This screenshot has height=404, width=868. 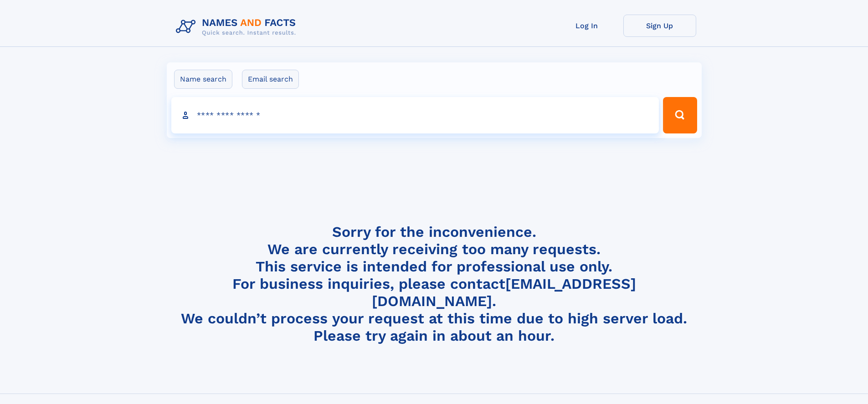 I want to click on h4: Sorry for the inconvenience. We are currently receiving too many requests. This service is intend..., so click(x=434, y=284).